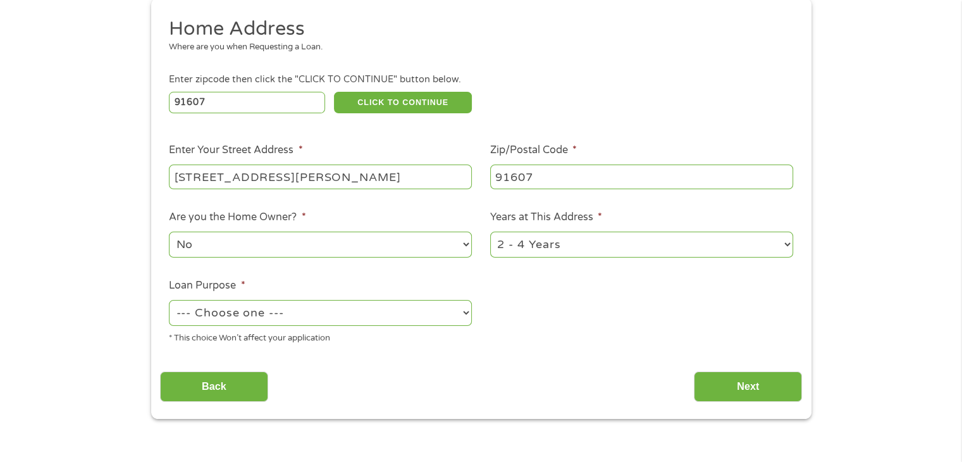 This screenshot has width=962, height=462. What do you see at coordinates (481, 80) in the screenshot?
I see `div: Enter zipcode then click the "CLICK TO CONTINUE" button below.` at bounding box center [481, 80].